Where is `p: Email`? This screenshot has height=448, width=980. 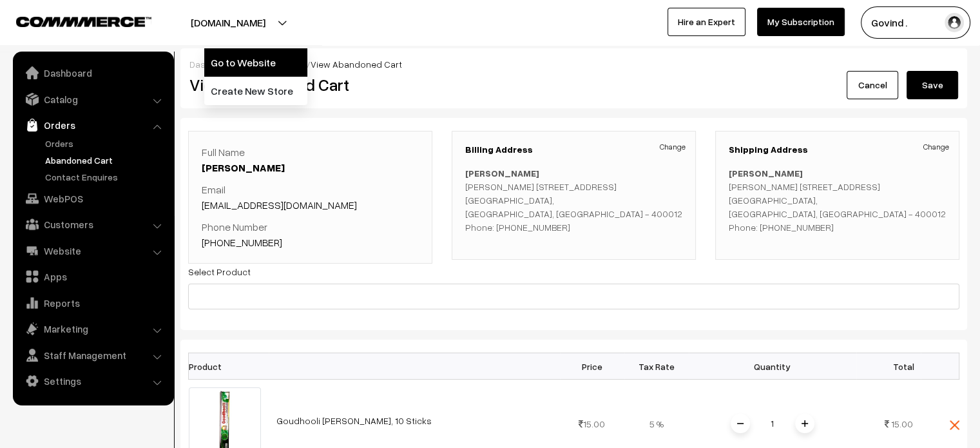
p: Email is located at coordinates (310, 197).